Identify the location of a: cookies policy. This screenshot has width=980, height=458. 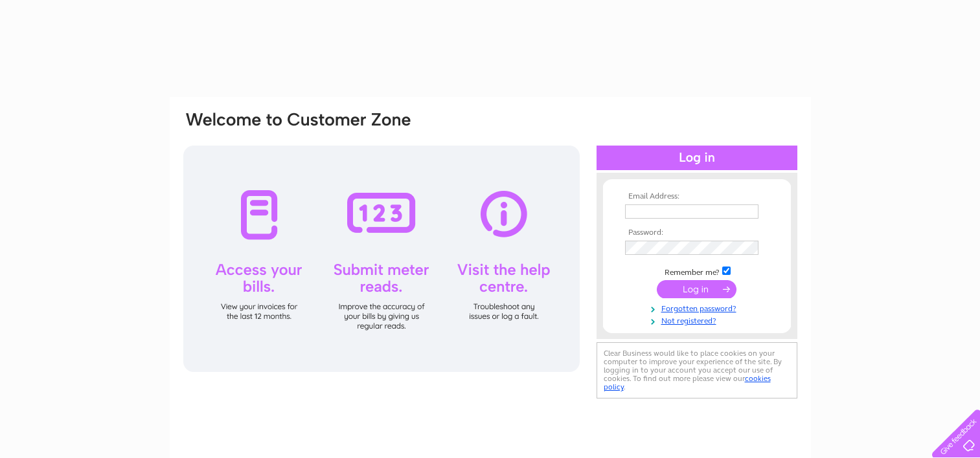
(687, 383).